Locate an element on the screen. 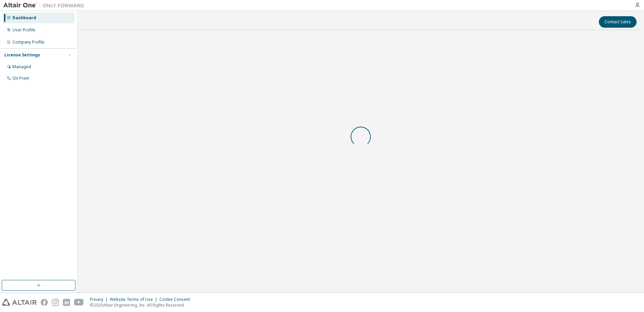 The width and height of the screenshot is (644, 312). img: linkedin.svg is located at coordinates (66, 302).